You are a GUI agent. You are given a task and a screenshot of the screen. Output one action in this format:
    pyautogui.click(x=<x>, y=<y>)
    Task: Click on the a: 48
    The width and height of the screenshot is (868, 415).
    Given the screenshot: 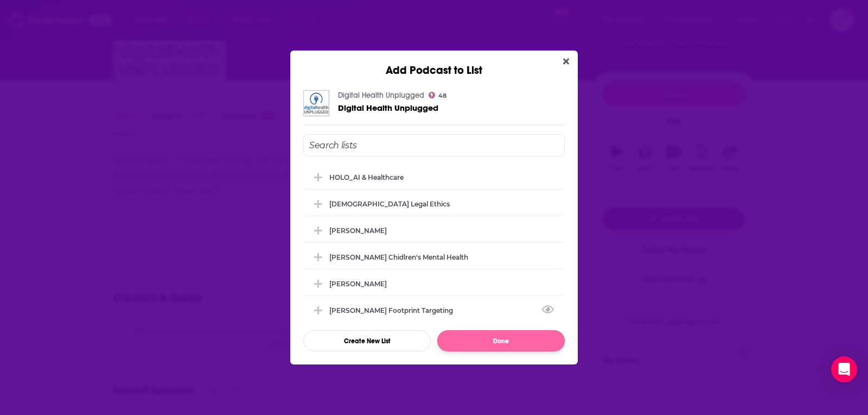 What is the action you would take?
    pyautogui.click(x=437, y=95)
    